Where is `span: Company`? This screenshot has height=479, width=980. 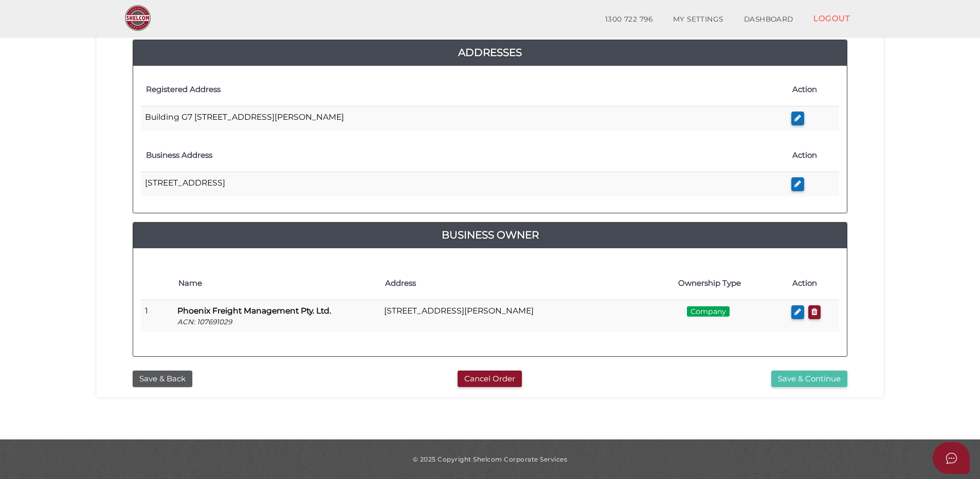
span: Company is located at coordinates (708, 312).